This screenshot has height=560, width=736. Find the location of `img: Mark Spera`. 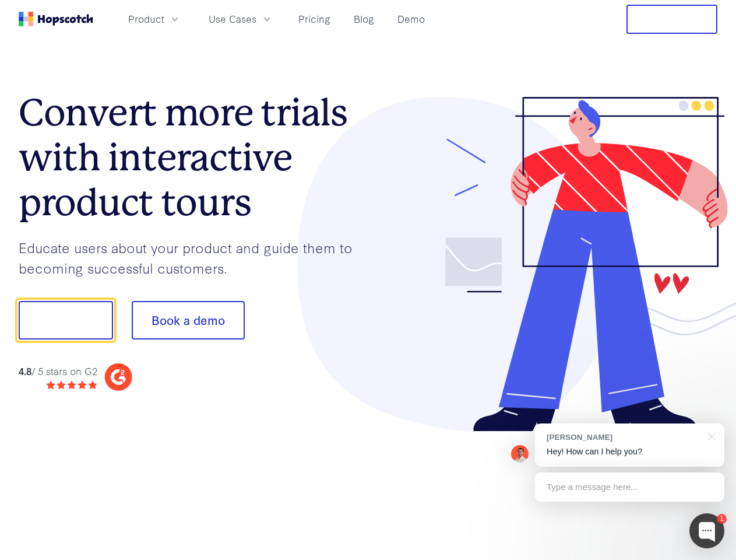

img: Mark Spera is located at coordinates (520, 454).